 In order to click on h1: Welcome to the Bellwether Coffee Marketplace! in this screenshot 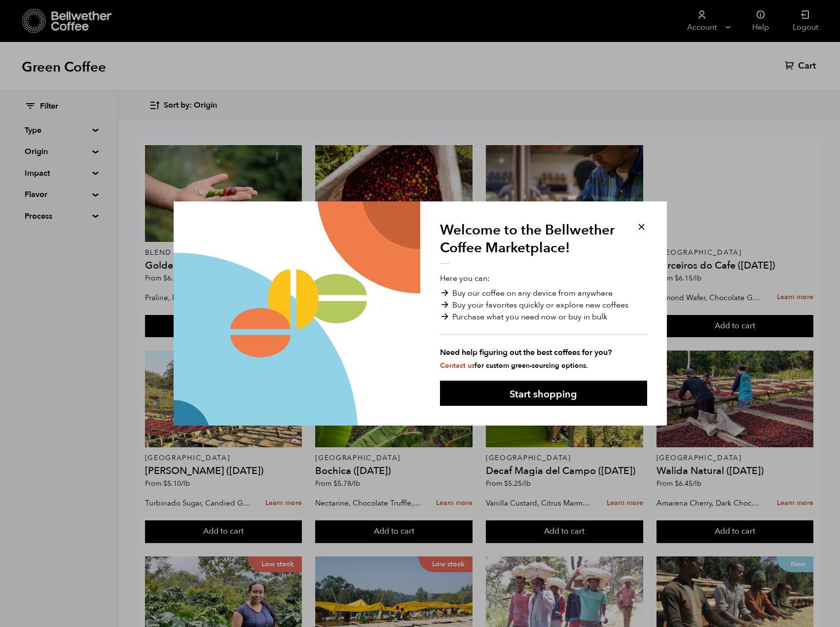, I will do `click(531, 243)`.